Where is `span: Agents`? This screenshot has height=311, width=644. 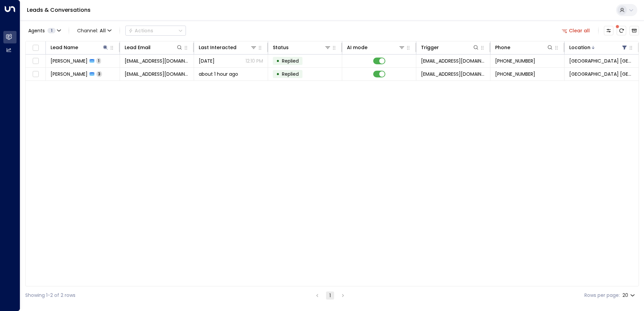 span: Agents is located at coordinates (37, 31).